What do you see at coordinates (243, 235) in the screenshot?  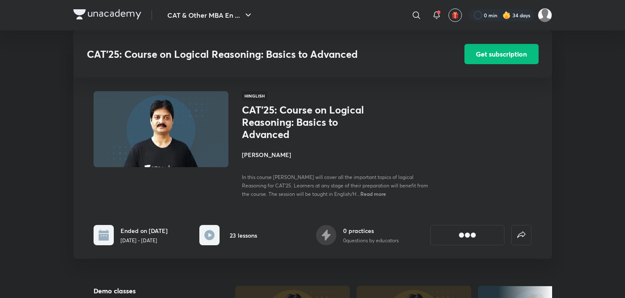 I see `h6: 23 lessons` at bounding box center [243, 235].